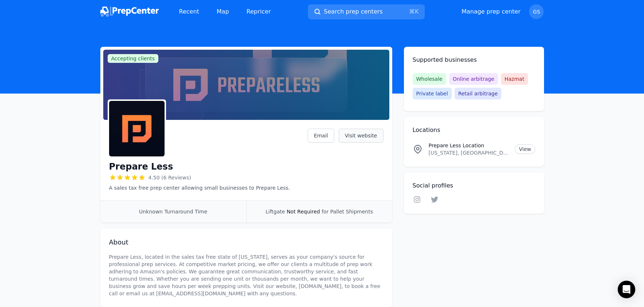  What do you see at coordinates (200, 188) in the screenshot?
I see `p: A sales tax free prep center allowing small businesses to Prepare Less.` at bounding box center [200, 188].